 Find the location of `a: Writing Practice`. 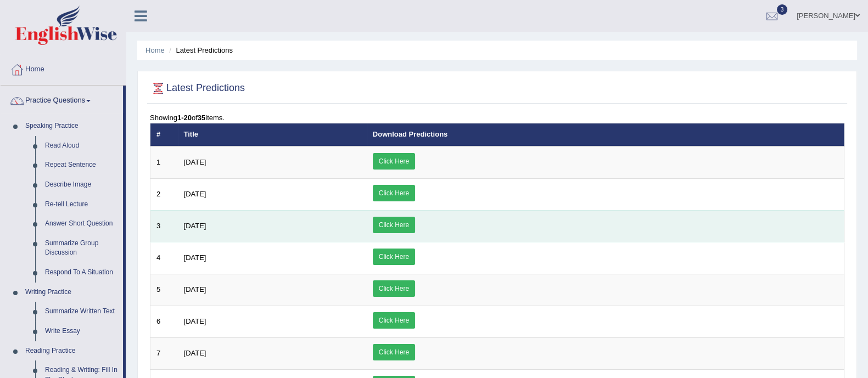

a: Writing Practice is located at coordinates (72, 292).